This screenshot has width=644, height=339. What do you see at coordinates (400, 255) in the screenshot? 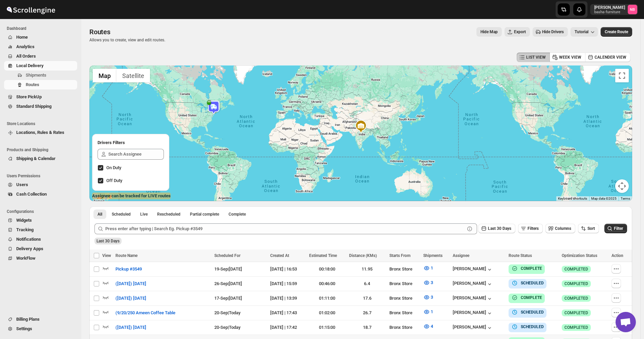
I see `span: Starts From` at bounding box center [400, 255].